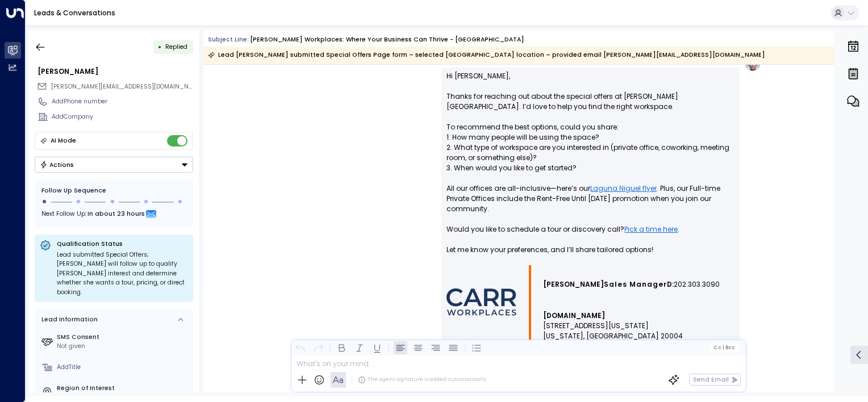  What do you see at coordinates (590, 303) in the screenshot?
I see `div: Signature` at bounding box center [590, 303].